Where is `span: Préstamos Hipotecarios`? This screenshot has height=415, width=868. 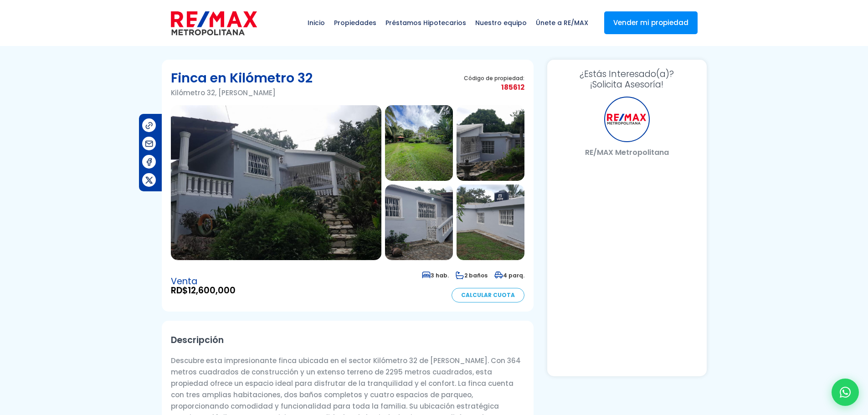
span: Préstamos Hipotecarios is located at coordinates (426, 23).